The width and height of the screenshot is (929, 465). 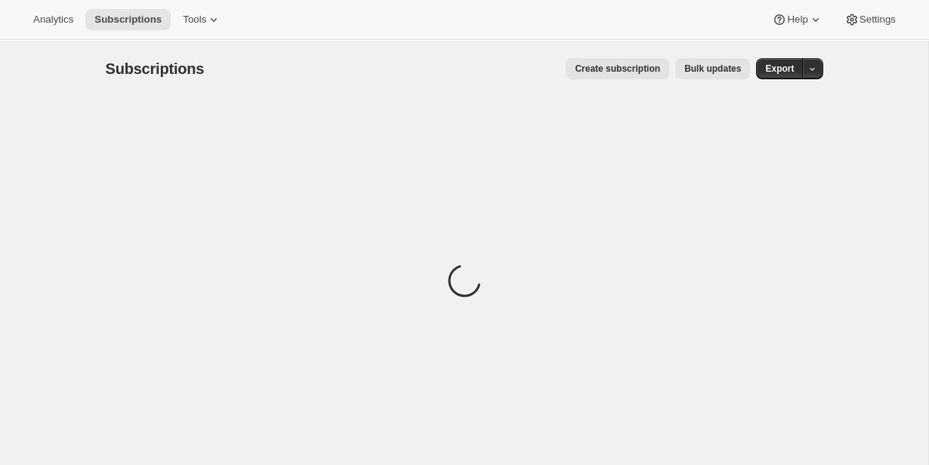 I want to click on button: Create subscription, so click(x=617, y=69).